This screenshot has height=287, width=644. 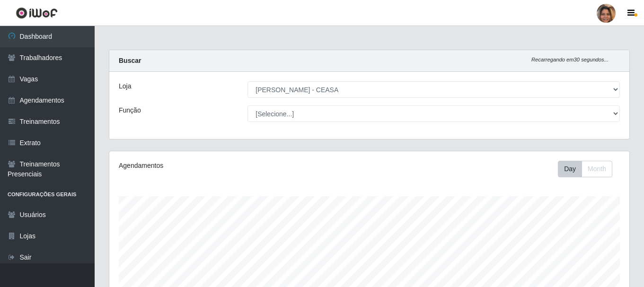 What do you see at coordinates (588, 169) in the screenshot?
I see `div: Toolbar with button groups` at bounding box center [588, 169].